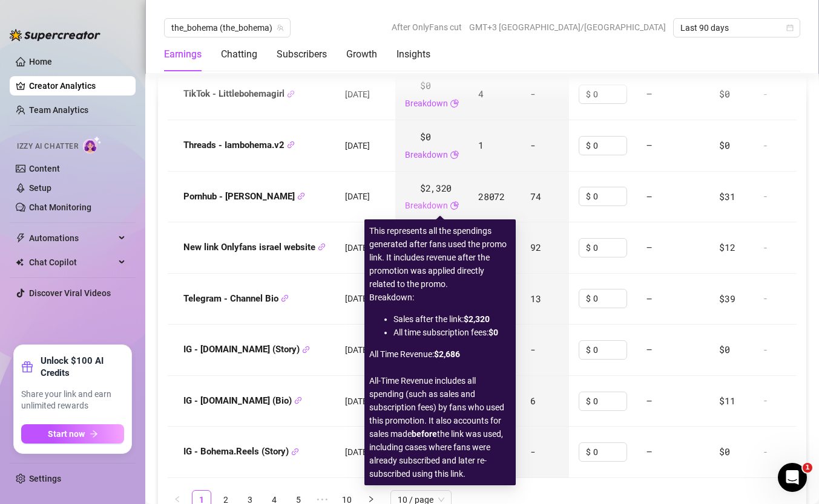 The image size is (819, 504). What do you see at coordinates (727, 197) in the screenshot?
I see `span: $31` at bounding box center [727, 197].